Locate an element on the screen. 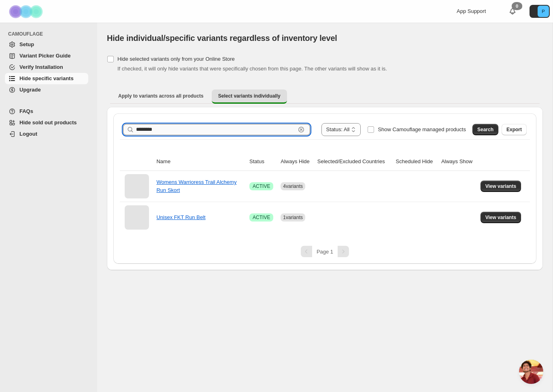 This screenshot has height=392, width=553. span: Show Camouflage managed products is located at coordinates (421, 129).